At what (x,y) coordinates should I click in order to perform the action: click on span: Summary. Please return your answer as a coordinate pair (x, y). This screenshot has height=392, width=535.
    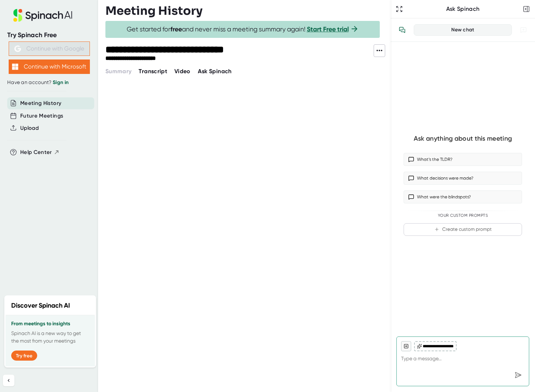
    Looking at the image, I should click on (118, 71).